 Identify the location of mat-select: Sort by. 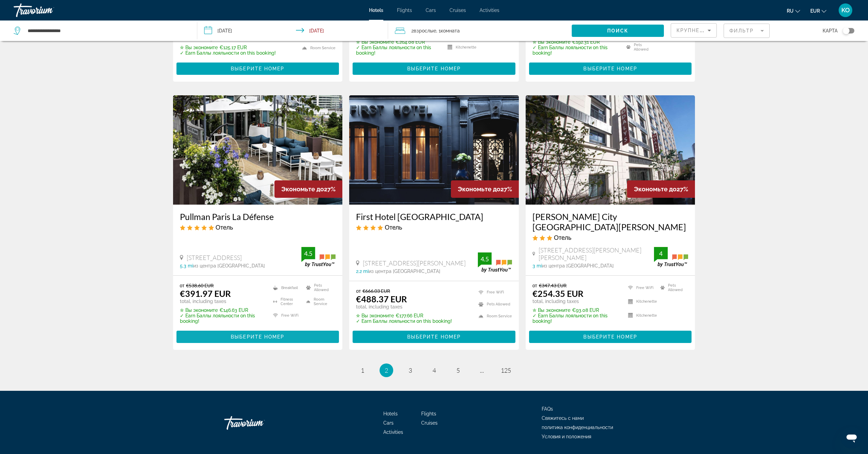
(694, 31).